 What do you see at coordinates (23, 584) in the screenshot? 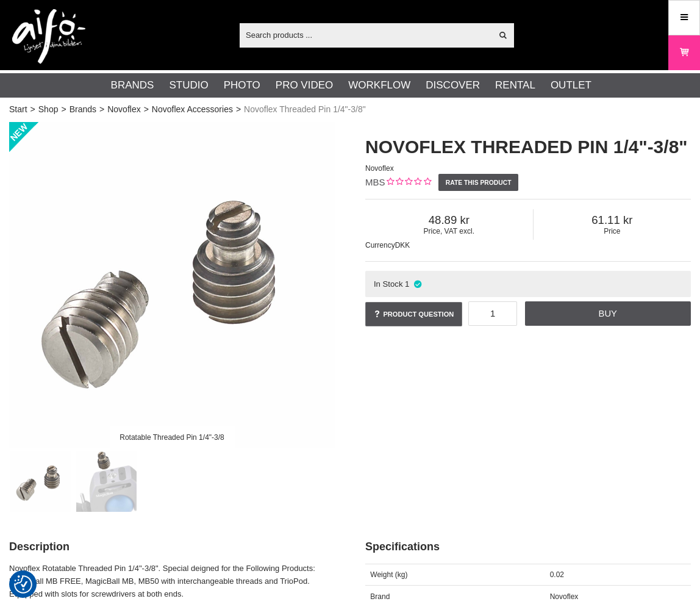
I see `button: Consent Preferences` at bounding box center [23, 584].